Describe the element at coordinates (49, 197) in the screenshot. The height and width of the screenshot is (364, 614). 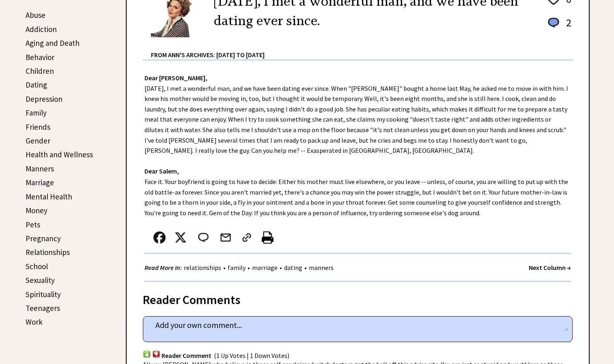
I see `a: Mental Health` at that location.